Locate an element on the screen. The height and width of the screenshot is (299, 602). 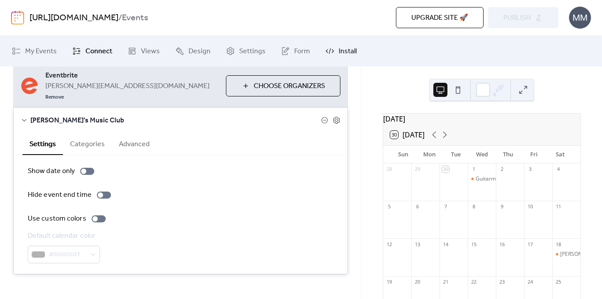
div: 5 is located at coordinates (389, 207).